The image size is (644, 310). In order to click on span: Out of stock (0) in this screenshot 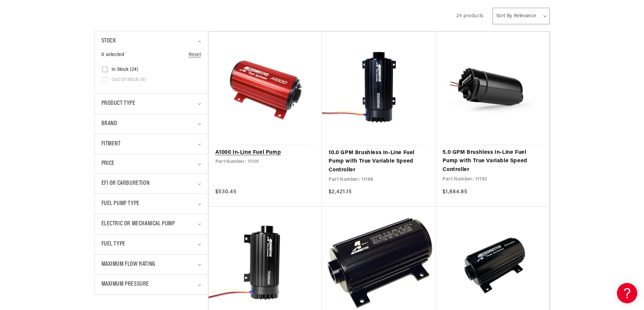, I will do `click(129, 80)`.